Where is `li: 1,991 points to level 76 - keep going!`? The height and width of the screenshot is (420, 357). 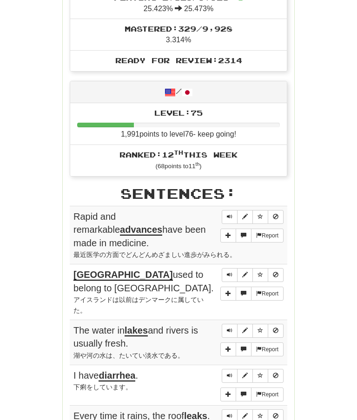
li: 1,991 points to level 76 - keep going! is located at coordinates (179, 125).